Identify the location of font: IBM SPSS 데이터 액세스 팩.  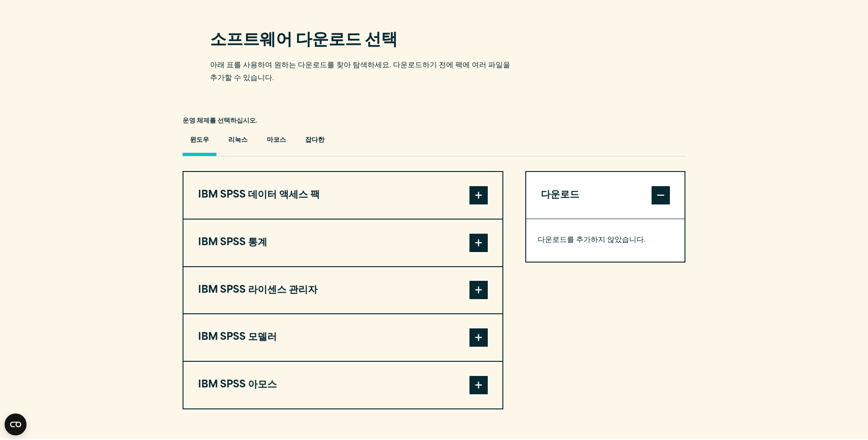
(259, 195).